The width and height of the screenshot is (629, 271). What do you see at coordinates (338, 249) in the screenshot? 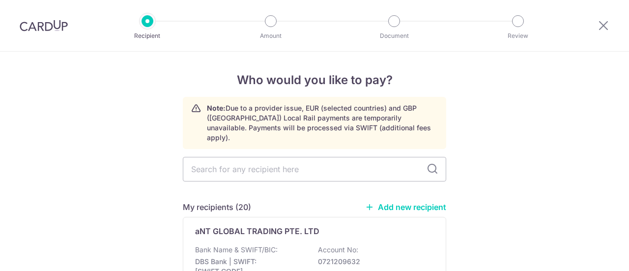
I see `p: Account No:` at bounding box center [338, 249].